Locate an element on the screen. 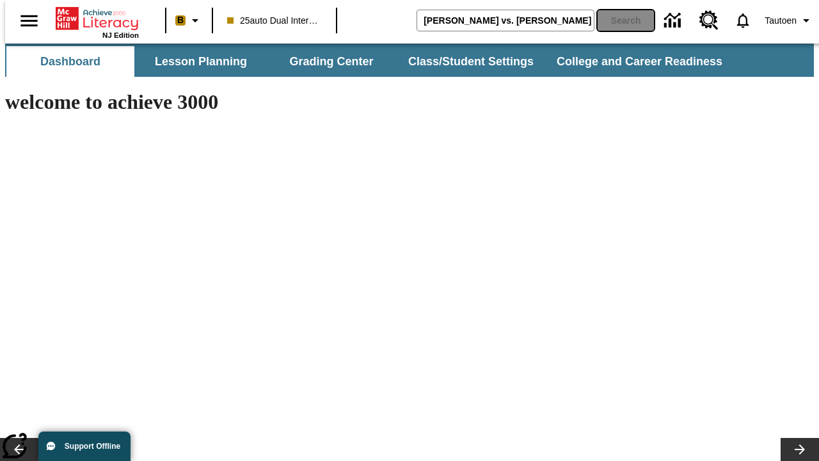  span: B is located at coordinates (180, 20).